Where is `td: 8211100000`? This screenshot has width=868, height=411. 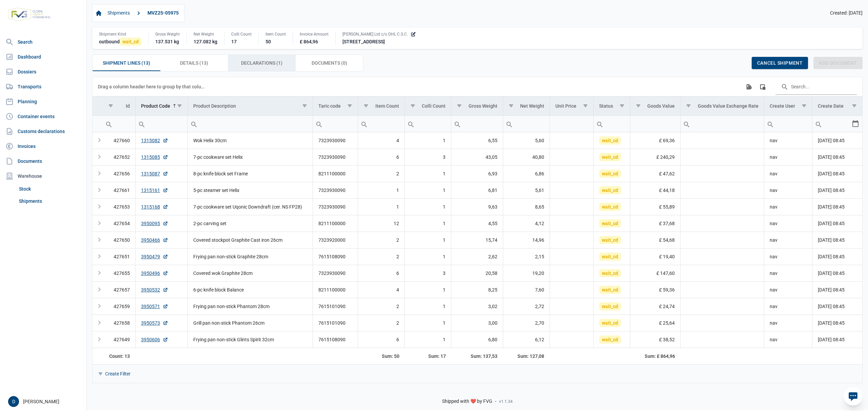 td: 8211100000 is located at coordinates (335, 289).